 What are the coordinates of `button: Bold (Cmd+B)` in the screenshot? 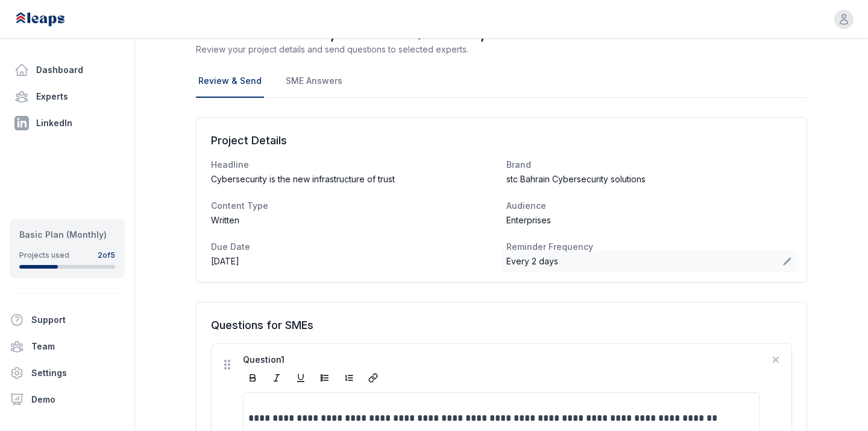 It's located at (253, 378).